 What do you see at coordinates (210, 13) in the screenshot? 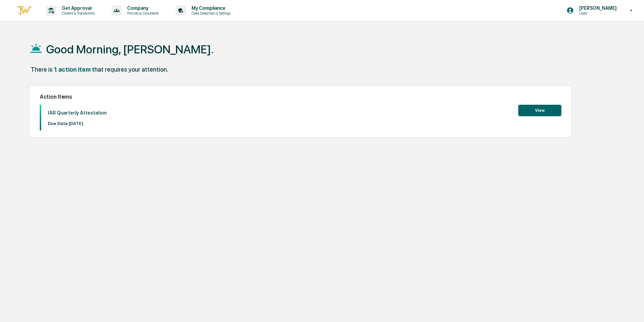
I see `p: Data, Deadlines & Settings` at bounding box center [210, 13].